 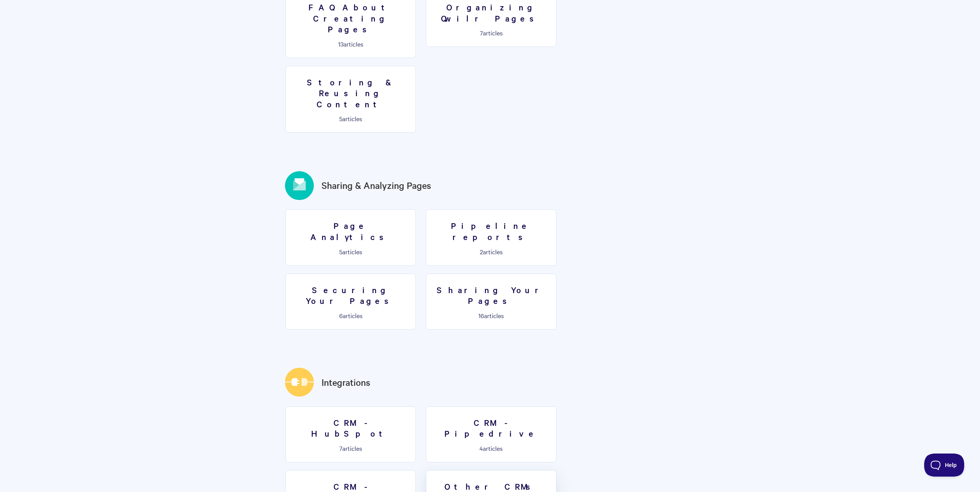 I want to click on h3: FAQ About Creating Pages, so click(x=350, y=18).